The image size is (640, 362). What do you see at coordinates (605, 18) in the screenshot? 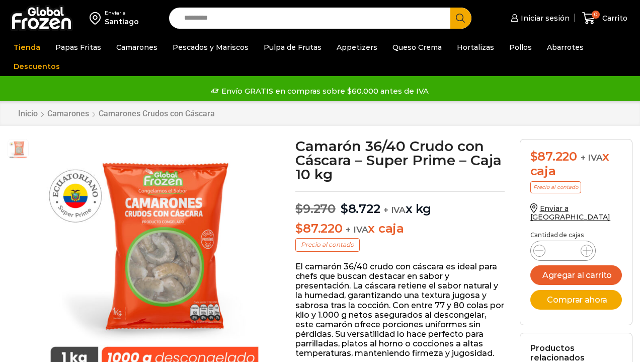
I see `a: 0 Carrito` at bounding box center [605, 18].